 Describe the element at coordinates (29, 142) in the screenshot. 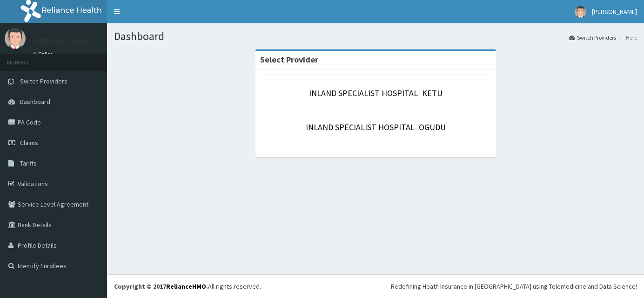

I see `span: Claims` at that location.